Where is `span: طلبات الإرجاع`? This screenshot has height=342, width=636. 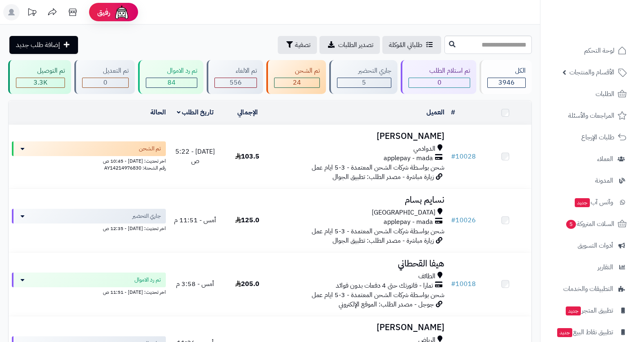
span: طلبات الإرجاع is located at coordinates (597, 137).